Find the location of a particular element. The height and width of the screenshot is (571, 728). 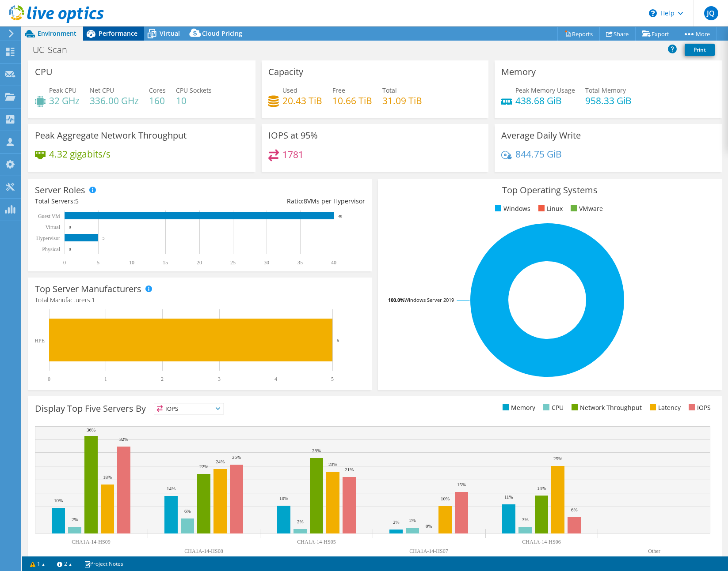

text: 25 is located at coordinates (232, 263).